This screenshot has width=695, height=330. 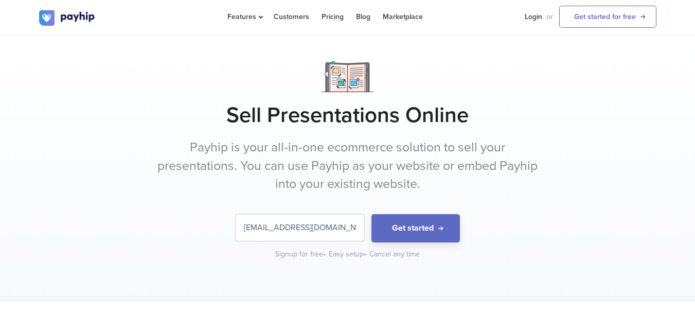 I want to click on a: Get started for free, so click(x=607, y=16).